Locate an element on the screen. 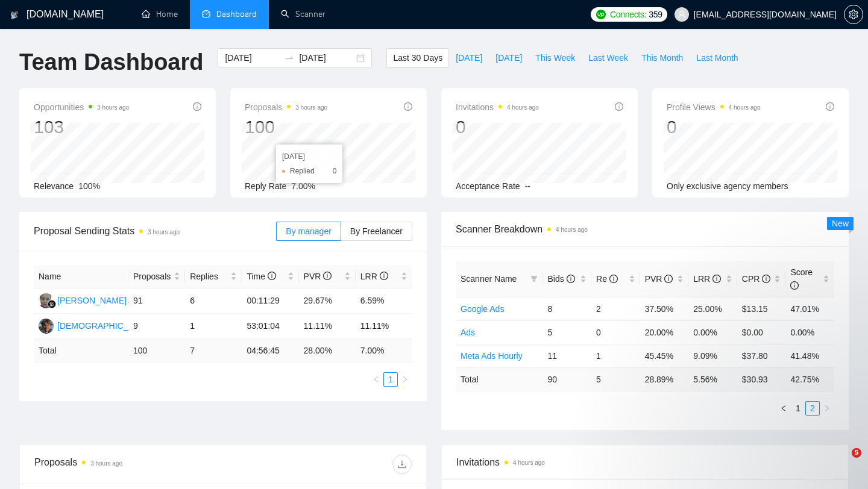 The width and height of the screenshot is (868, 489). td: 9 is located at coordinates (156, 326).